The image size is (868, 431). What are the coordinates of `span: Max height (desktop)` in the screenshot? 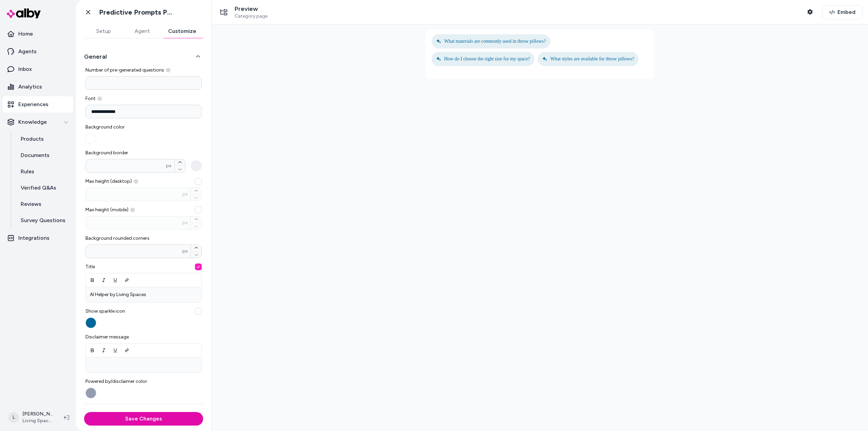 It's located at (143, 182).